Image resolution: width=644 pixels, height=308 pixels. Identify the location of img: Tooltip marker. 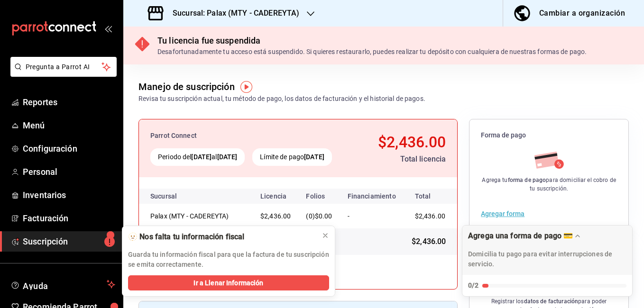
(246, 87).